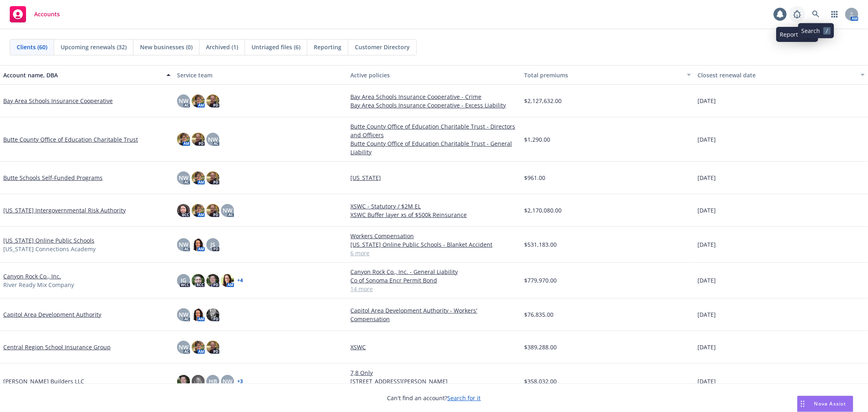 The height and width of the screenshot is (412, 868). I want to click on span: $2,170,080.00, so click(543, 210).